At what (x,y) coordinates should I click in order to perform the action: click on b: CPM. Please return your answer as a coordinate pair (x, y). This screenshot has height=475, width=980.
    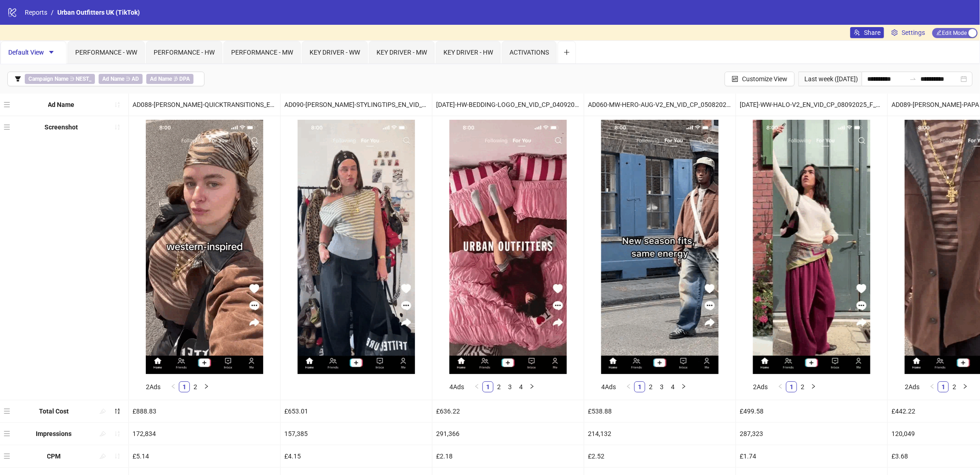
    Looking at the image, I should click on (54, 456).